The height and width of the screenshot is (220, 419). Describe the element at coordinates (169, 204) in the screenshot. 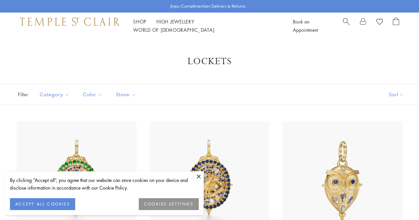

I see `button: COOKIES SETTINGS` at that location.